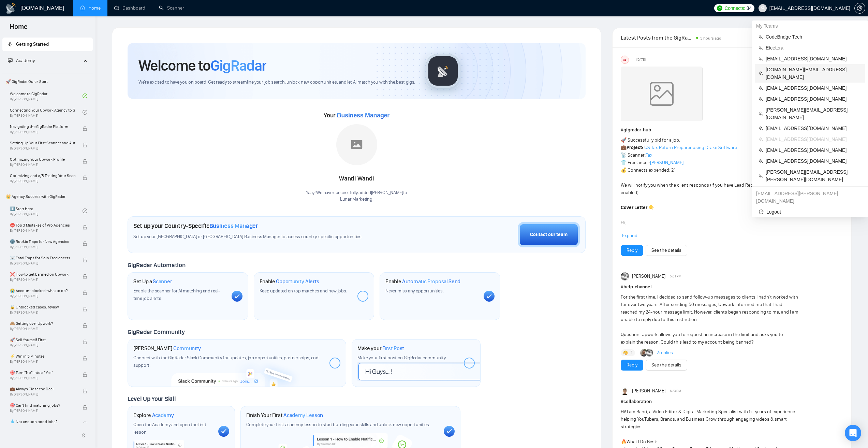 The width and height of the screenshot is (868, 448). Describe the element at coordinates (667, 365) in the screenshot. I see `a: See the details` at that location.